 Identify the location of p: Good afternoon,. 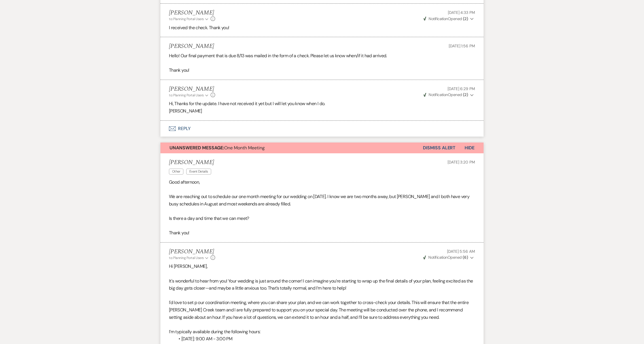
(322, 182).